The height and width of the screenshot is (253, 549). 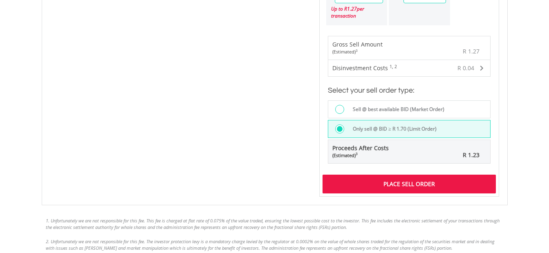 I want to click on li: 1. Unfortunately we are not responsible for this fee. This fee is charged at flat rate of 0.075% ..., so click(x=275, y=224).